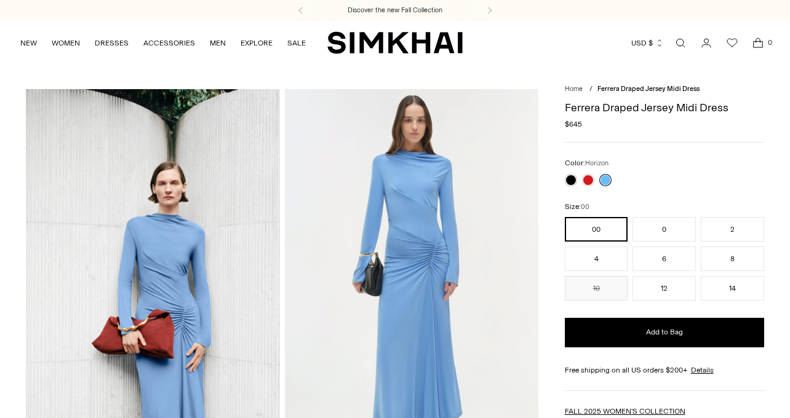 Image resolution: width=790 pixels, height=418 pixels. I want to click on span: Ferrera Draped Jersey Midi Dress, so click(648, 89).